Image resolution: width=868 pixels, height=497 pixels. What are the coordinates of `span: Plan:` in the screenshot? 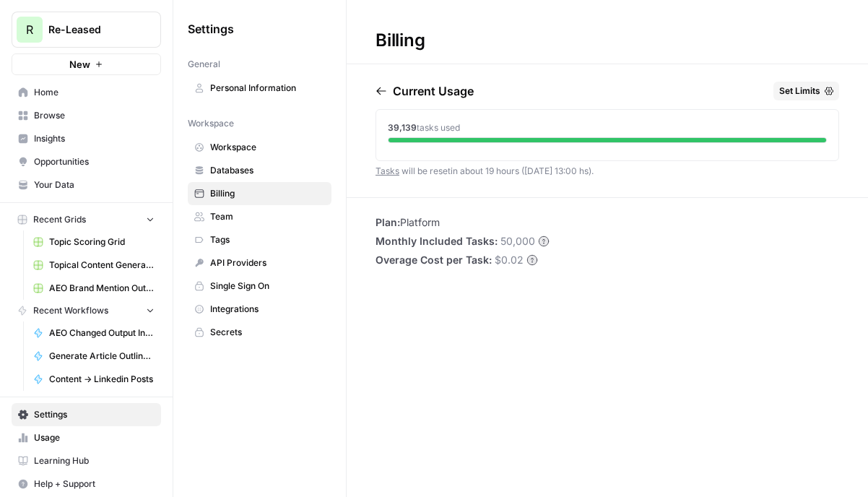 It's located at (388, 222).